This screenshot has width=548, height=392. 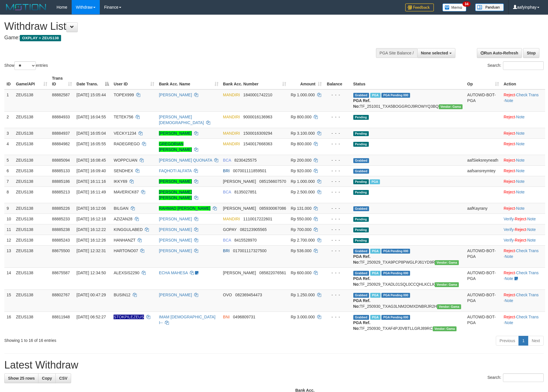 I want to click on span: Rp 1.000.000, so click(x=302, y=181).